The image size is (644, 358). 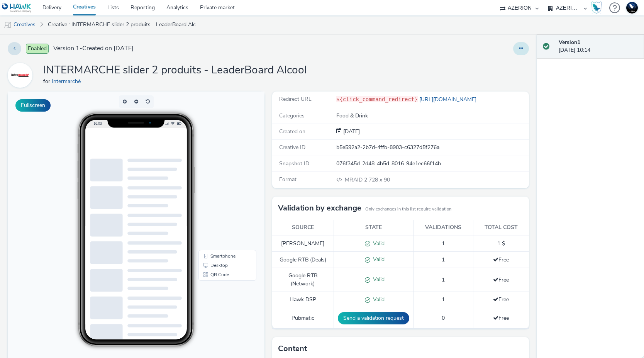 What do you see at coordinates (501, 228) in the screenshot?
I see `th: Total cost` at bounding box center [501, 228].